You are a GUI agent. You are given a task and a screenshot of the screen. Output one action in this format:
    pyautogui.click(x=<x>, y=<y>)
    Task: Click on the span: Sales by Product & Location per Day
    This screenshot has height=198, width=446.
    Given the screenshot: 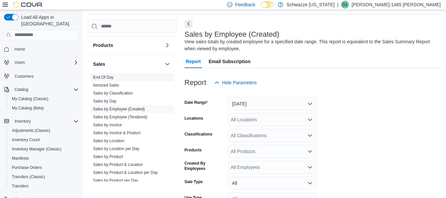 What is the action you would take?
    pyautogui.click(x=126, y=172)
    